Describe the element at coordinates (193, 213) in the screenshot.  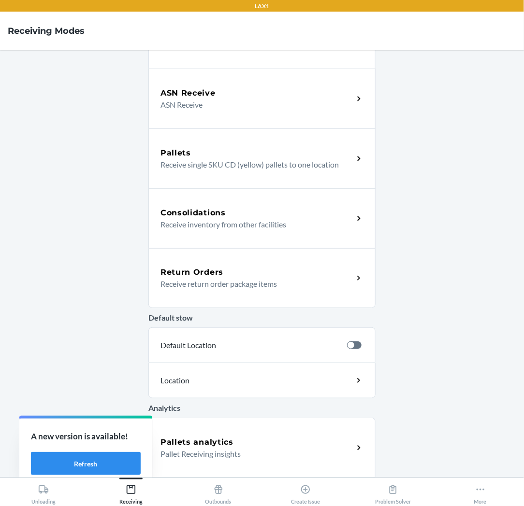
I see `h5: Consolidations` at that location.